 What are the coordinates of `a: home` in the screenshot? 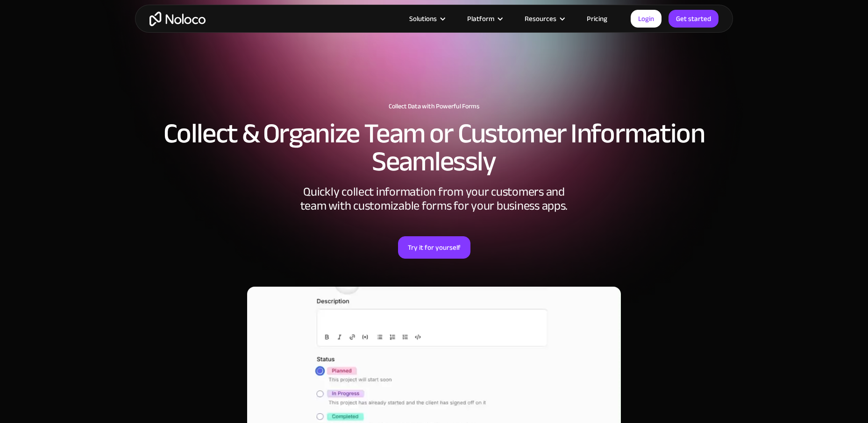 It's located at (177, 18).